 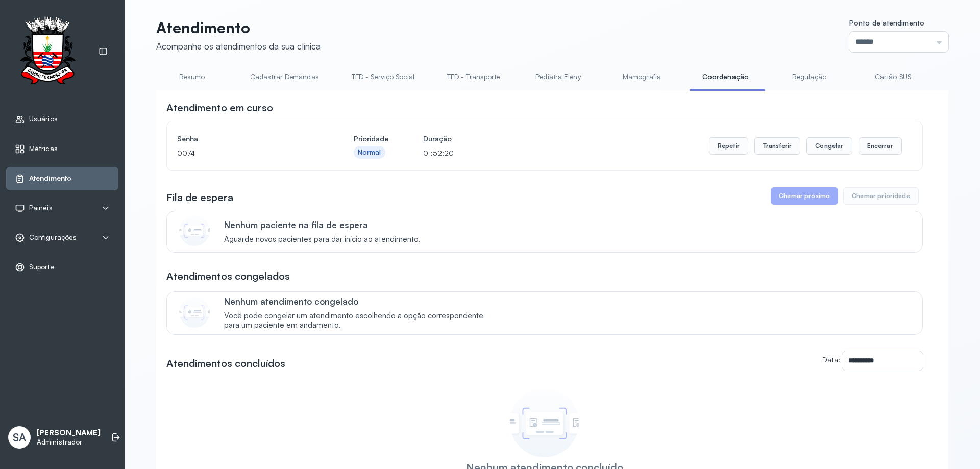 I want to click on a: Coordenação, so click(x=725, y=77).